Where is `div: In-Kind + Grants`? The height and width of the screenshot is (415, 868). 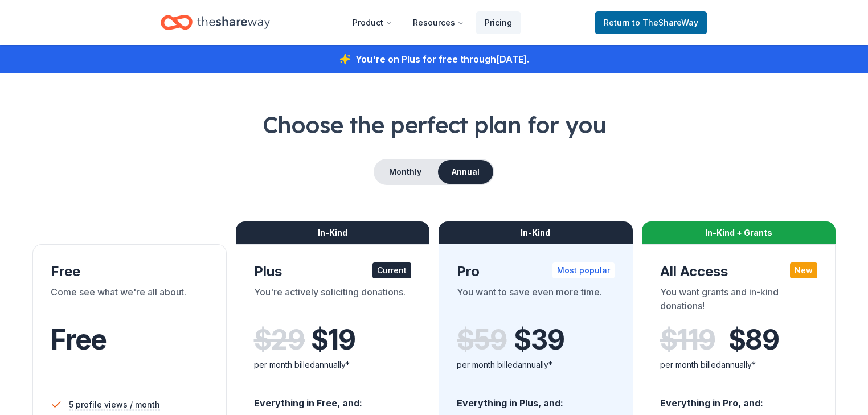
div: In-Kind + Grants is located at coordinates (739, 232).